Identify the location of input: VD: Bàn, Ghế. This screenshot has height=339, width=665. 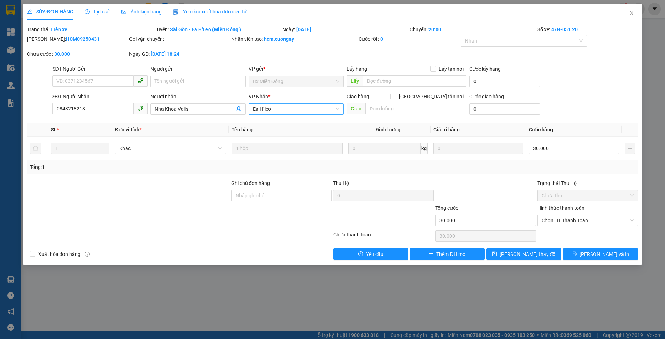
(287, 148).